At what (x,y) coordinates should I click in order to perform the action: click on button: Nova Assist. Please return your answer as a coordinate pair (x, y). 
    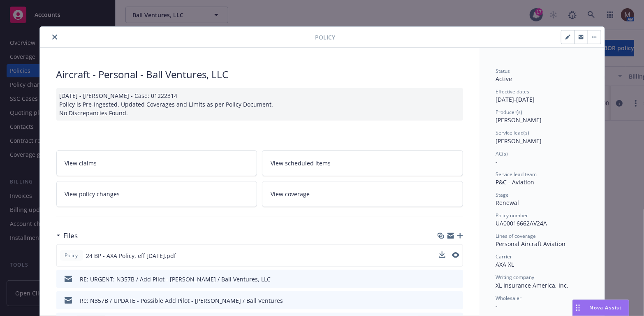
    Looking at the image, I should click on (601, 308).